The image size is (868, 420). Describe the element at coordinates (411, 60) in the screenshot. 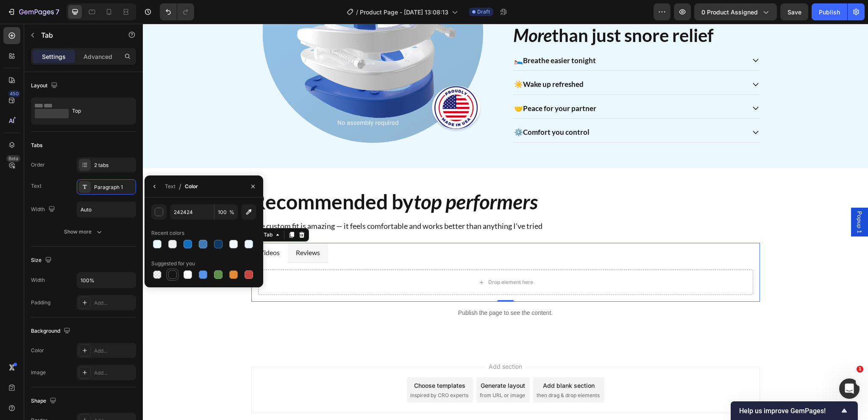

I see `strong: Wake up refreshed` at that location.